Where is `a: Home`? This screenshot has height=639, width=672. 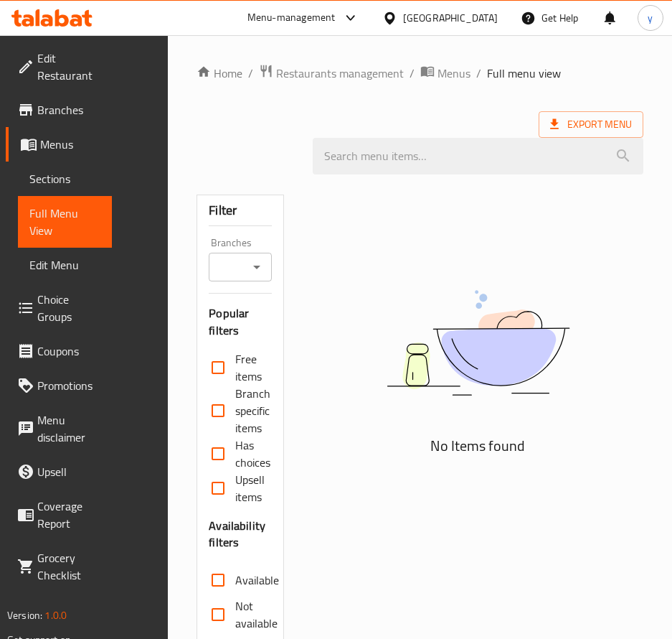
a: Home is located at coordinates (220, 73).